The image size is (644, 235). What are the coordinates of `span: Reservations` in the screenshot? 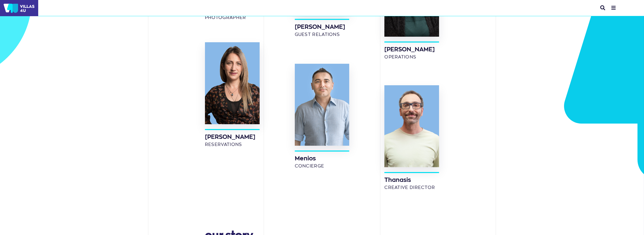 It's located at (232, 144).